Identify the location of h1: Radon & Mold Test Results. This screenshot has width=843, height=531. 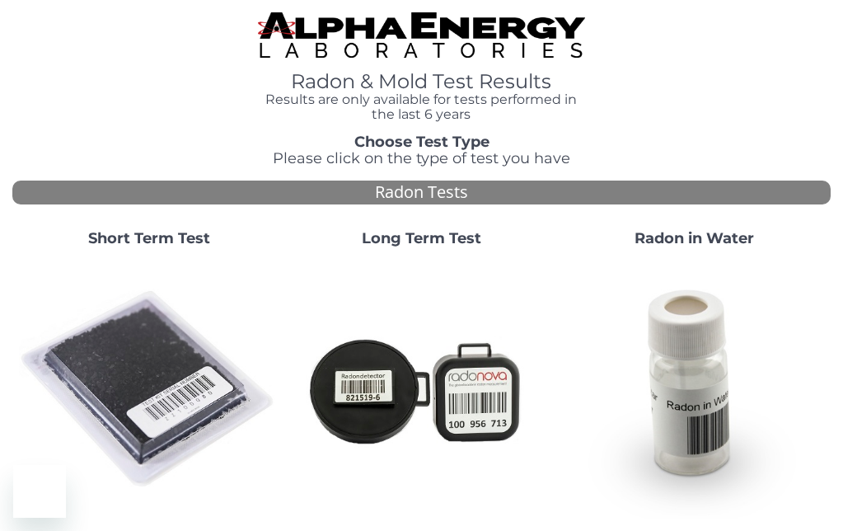
(421, 82).